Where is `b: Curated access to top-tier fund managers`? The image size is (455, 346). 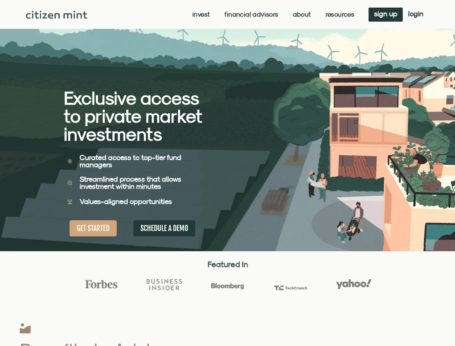 b: Curated access to top-tier fund managers is located at coordinates (130, 161).